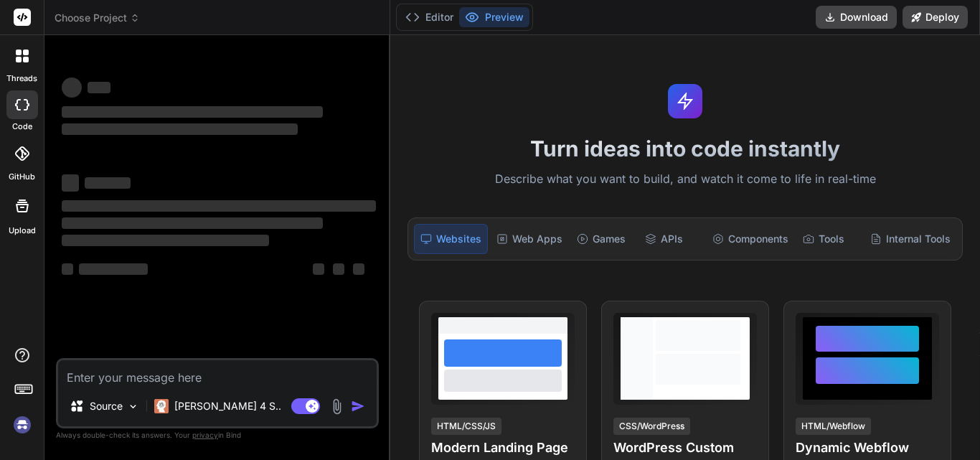  Describe the element at coordinates (429, 17) in the screenshot. I see `button: Editor` at that location.